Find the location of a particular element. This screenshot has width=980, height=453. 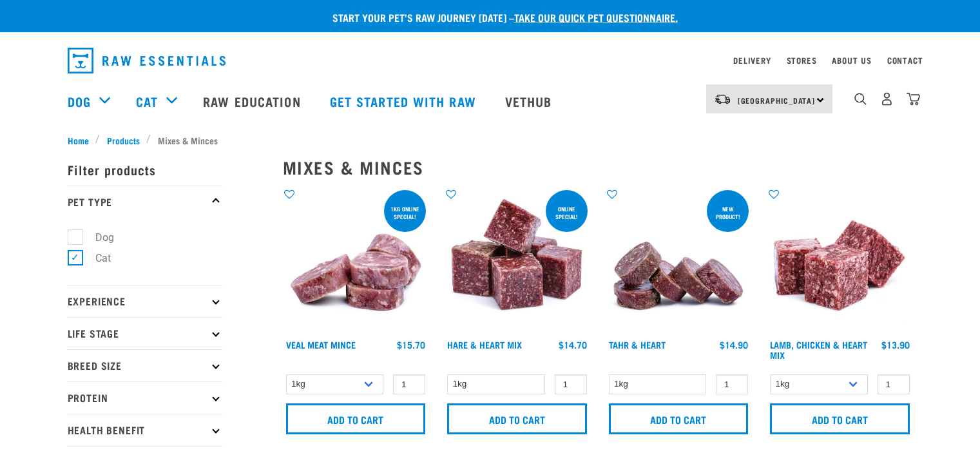

nav: dropdown navigation is located at coordinates (490, 61).